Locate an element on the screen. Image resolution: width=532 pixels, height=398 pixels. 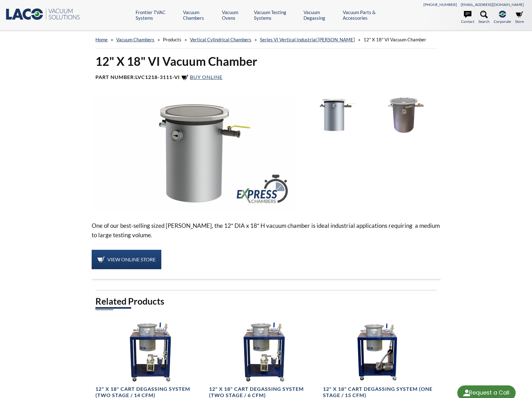
img: LVC1218-3111-VI Express Chamber, angled view is located at coordinates (194, 153).